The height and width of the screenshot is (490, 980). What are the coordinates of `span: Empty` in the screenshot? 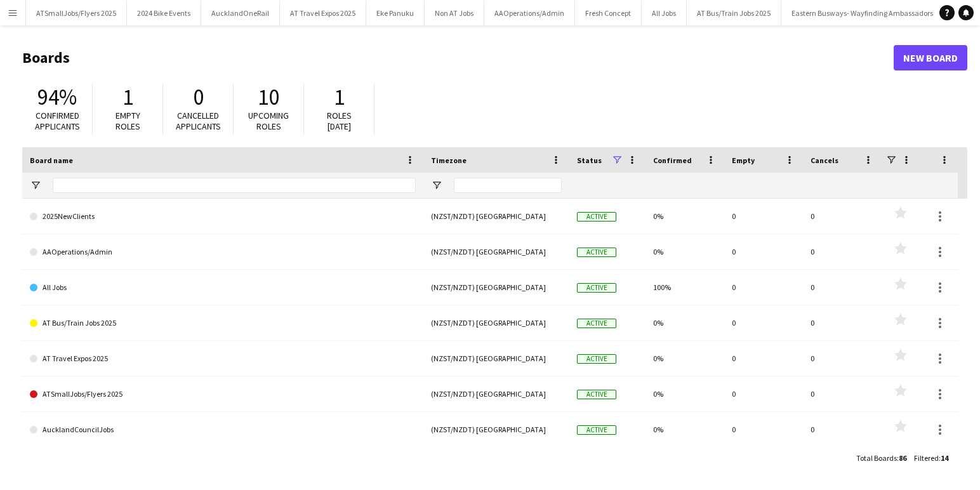 It's located at (743, 160).